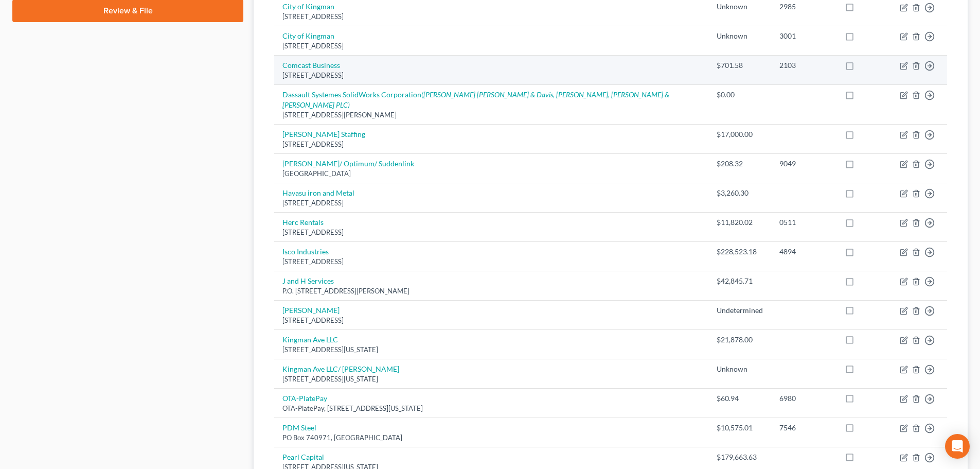 The height and width of the screenshot is (469, 980). I want to click on div: $42,845.71, so click(740, 281).